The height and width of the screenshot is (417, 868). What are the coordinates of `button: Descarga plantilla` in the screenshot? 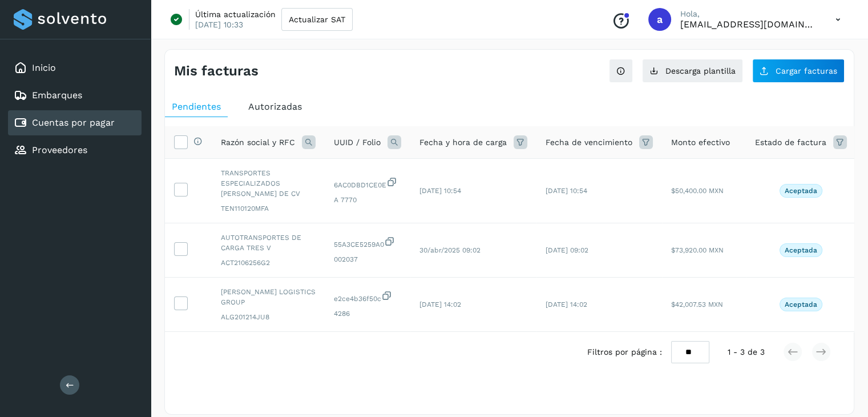 It's located at (693, 71).